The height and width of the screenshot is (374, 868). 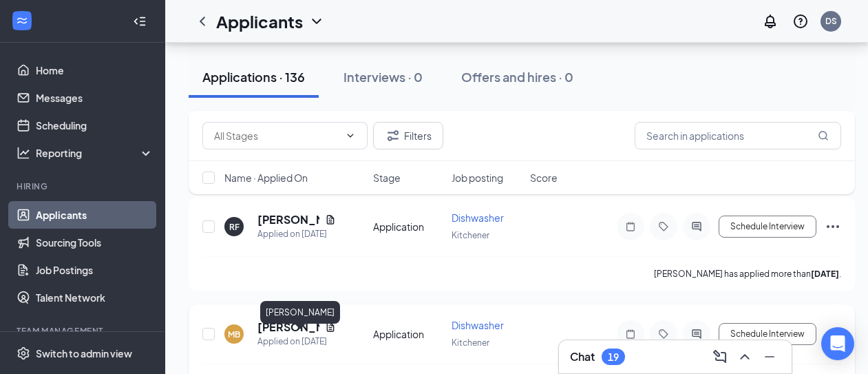 What do you see at coordinates (83, 186) in the screenshot?
I see `div: Hiring` at bounding box center [83, 186].